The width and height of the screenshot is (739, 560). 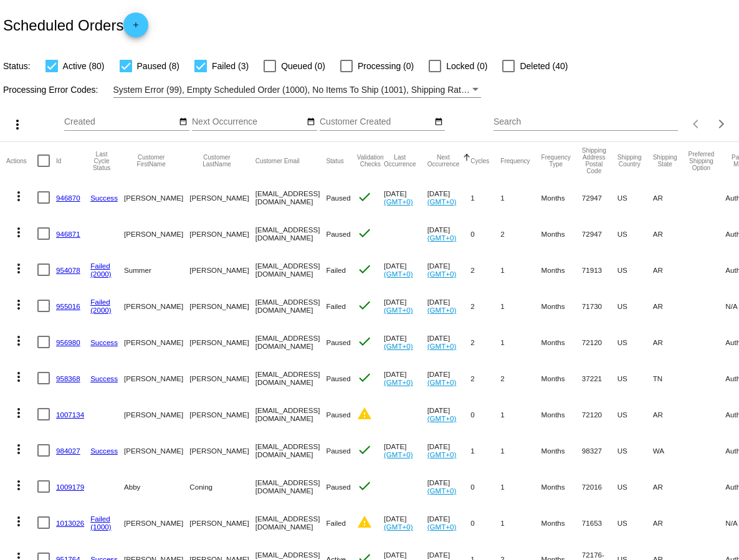 I want to click on mat-cell: TN, so click(x=671, y=378).